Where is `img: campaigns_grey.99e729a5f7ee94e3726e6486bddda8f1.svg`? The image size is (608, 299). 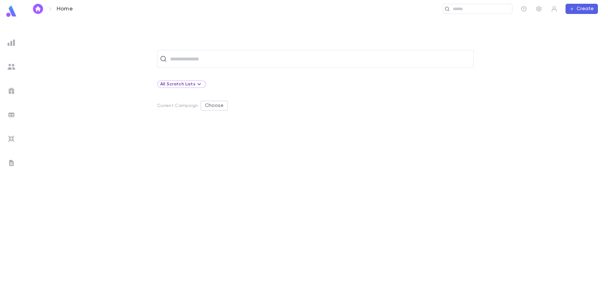
img: campaigns_grey.99e729a5f7ee94e3726e6486bddda8f1.svg is located at coordinates (11, 91).